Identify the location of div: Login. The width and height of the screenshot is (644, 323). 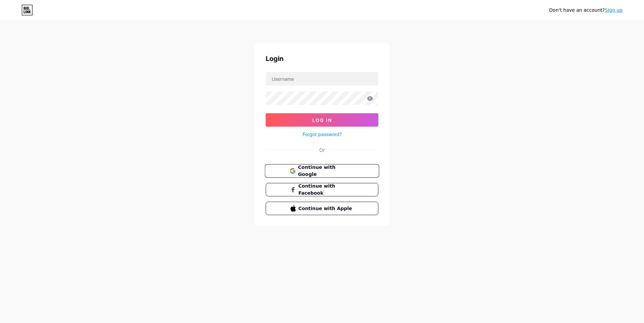
(322, 59).